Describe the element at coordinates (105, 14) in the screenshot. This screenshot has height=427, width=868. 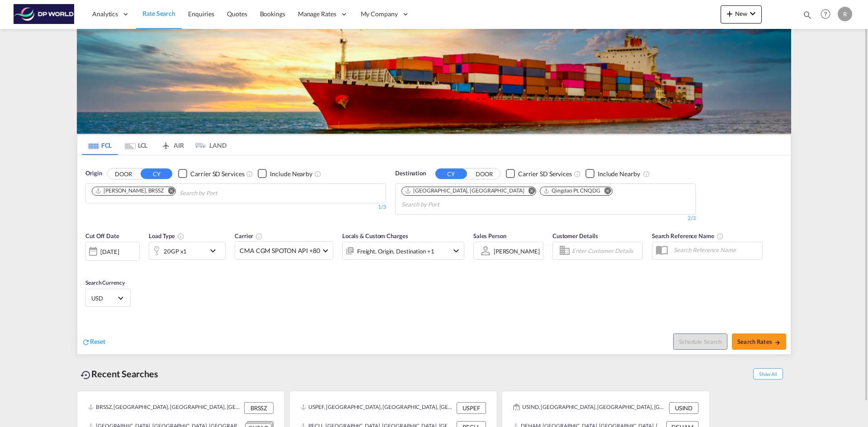
I see `span: Analytics` at that location.